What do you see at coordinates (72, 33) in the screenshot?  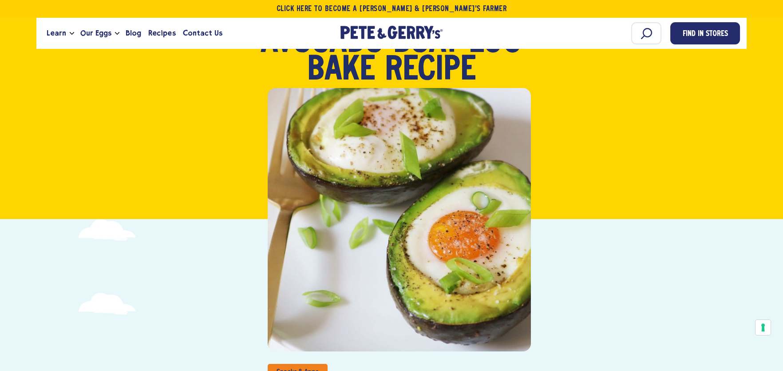 I see `button: Open the dropdown menu for Learn` at bounding box center [72, 33].